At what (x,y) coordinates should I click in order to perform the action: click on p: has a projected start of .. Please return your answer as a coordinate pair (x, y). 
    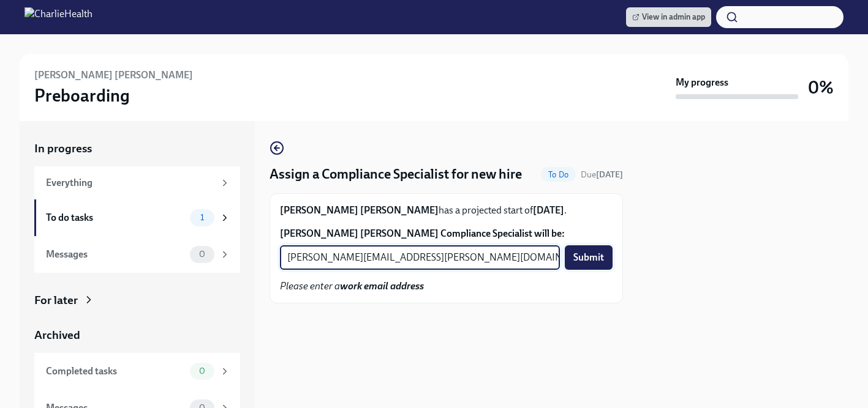
    Looking at the image, I should click on (446, 210).